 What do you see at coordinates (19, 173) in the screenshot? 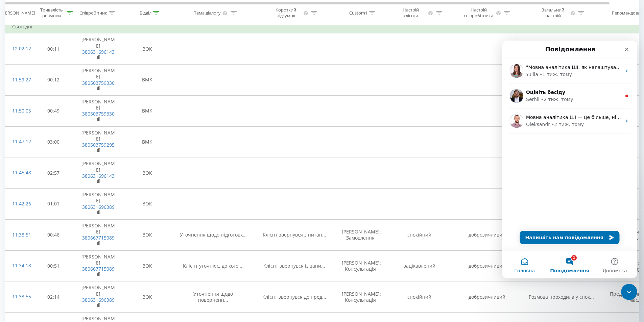
I see `div: 11:45:48` at bounding box center [19, 173].